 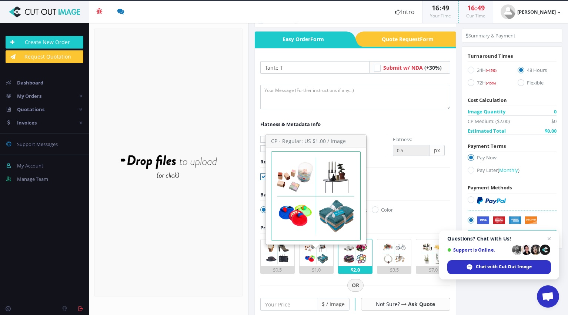 I want to click on label: 48 Hours, so click(x=537, y=71).